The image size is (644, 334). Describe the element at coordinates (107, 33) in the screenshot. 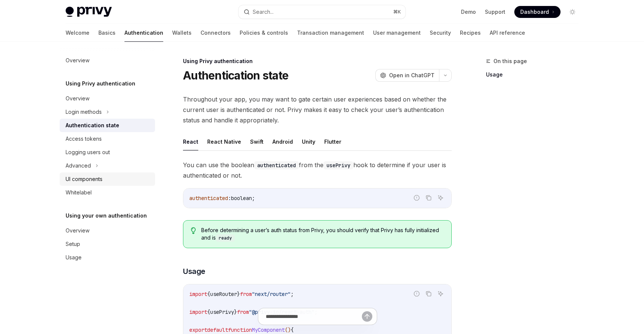

I see `a: Basics` at that location.